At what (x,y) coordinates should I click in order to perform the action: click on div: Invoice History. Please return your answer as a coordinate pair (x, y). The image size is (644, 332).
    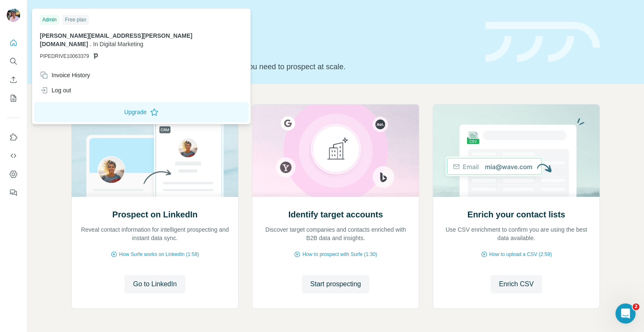
    Looking at the image, I should click on (65, 75).